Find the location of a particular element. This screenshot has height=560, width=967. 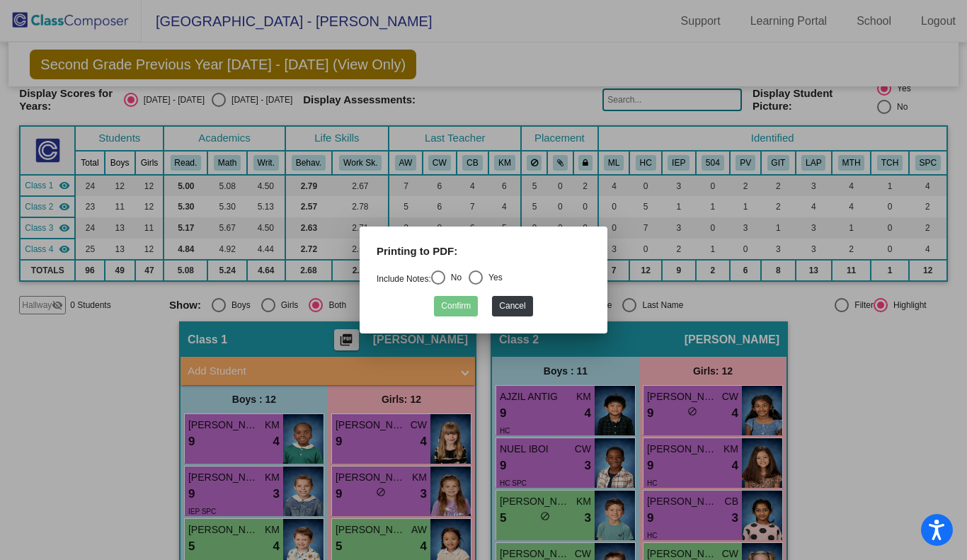

mat-radio-group: Select an option is located at coordinates (440, 279).